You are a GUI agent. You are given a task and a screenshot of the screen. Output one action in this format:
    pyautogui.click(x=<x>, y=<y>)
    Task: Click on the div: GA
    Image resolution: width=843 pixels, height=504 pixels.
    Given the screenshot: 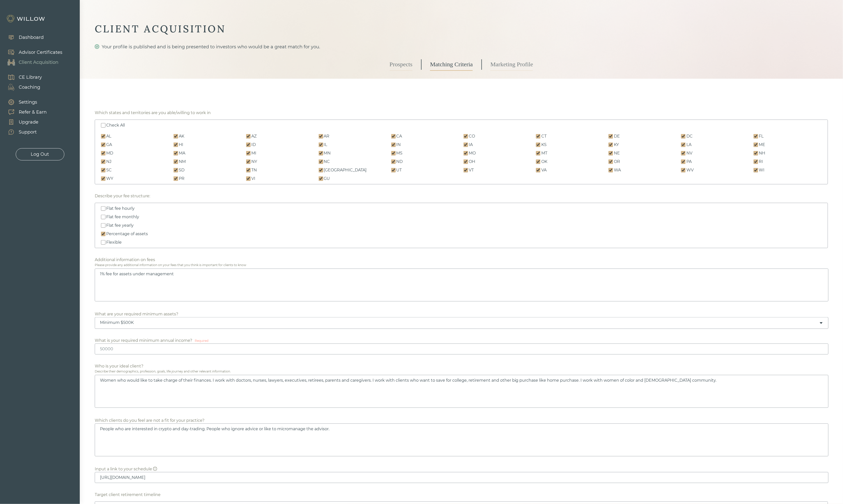 What is the action you would take?
    pyautogui.click(x=109, y=145)
    